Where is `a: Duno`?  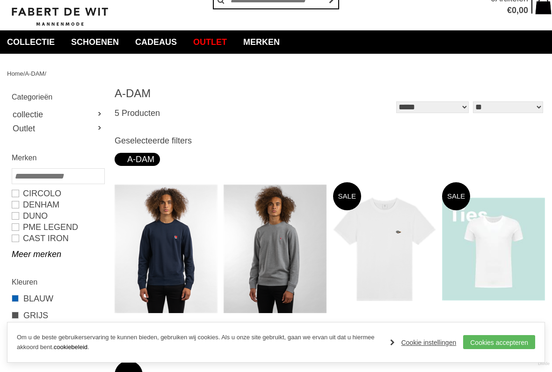 a: Duno is located at coordinates (58, 216).